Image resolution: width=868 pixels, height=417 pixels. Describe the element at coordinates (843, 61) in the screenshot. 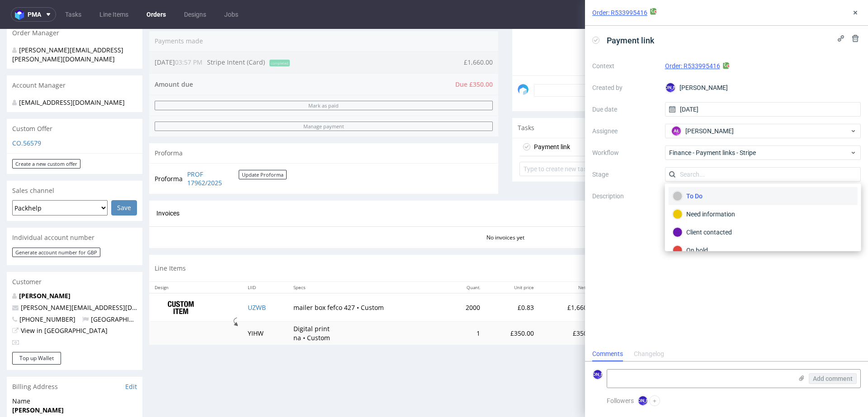

I see `button: Send` at that location.